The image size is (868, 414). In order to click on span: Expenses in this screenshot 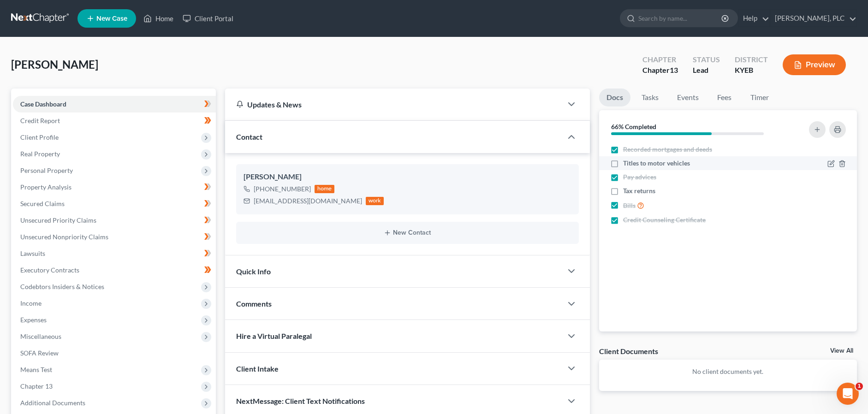, I will do `click(33, 319)`.